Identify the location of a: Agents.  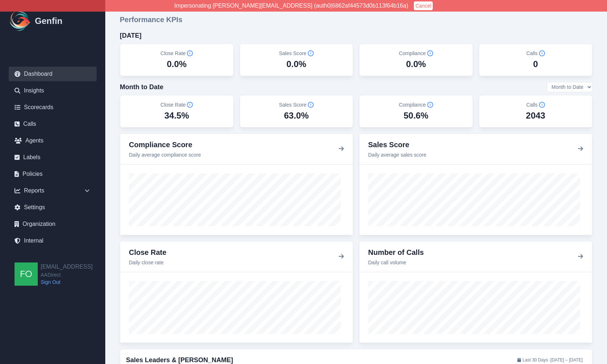
(53, 140).